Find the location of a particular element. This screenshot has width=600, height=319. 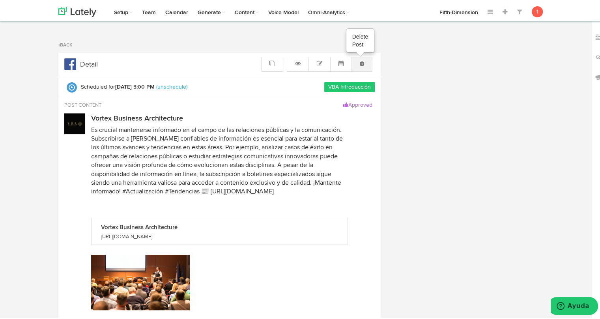

button: t is located at coordinates (537, 10).